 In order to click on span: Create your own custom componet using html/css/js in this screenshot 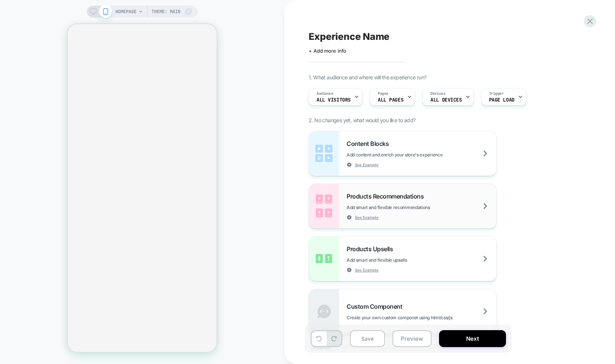, I will do `click(418, 317)`.